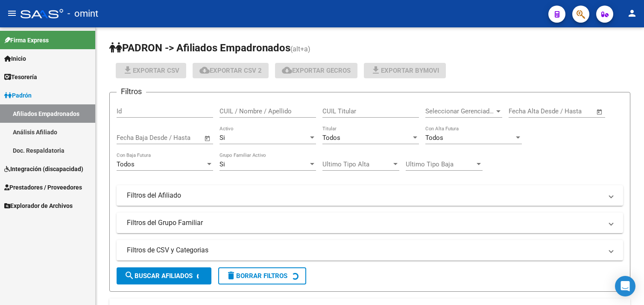 The width and height of the screenshot is (644, 305). Describe the element at coordinates (131, 92) in the screenshot. I see `h3: Filtros` at that location.